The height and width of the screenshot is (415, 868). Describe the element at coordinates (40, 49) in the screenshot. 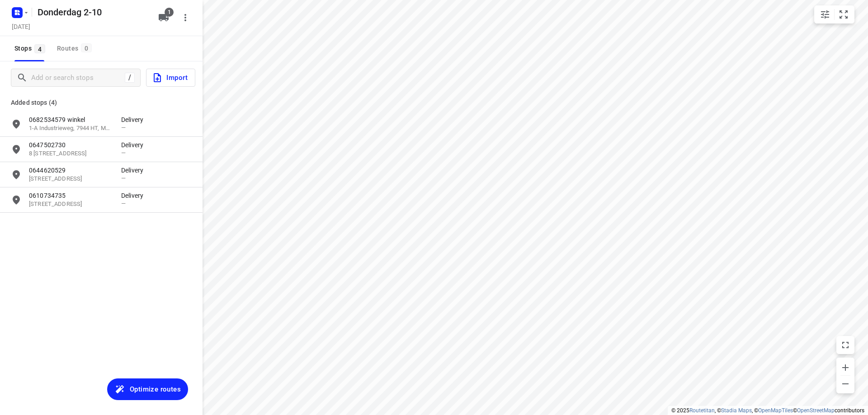

I see `span: 4` at that location.